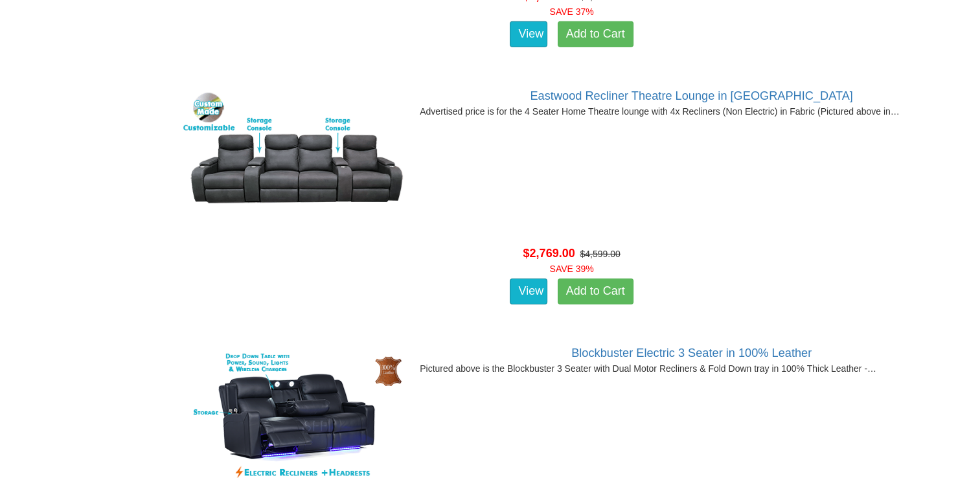 The image size is (980, 478). I want to click on font: SAVE 39%, so click(571, 269).